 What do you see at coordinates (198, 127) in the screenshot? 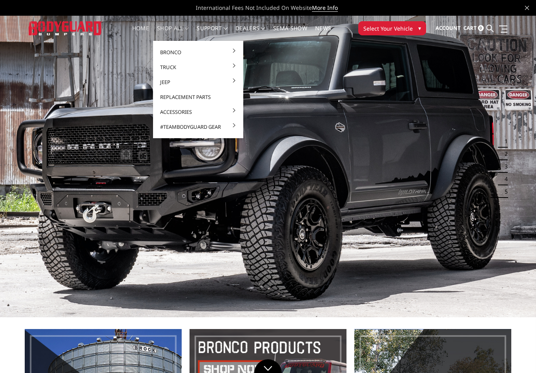
I see `a: #TeamBodyguard Gear` at bounding box center [198, 127].